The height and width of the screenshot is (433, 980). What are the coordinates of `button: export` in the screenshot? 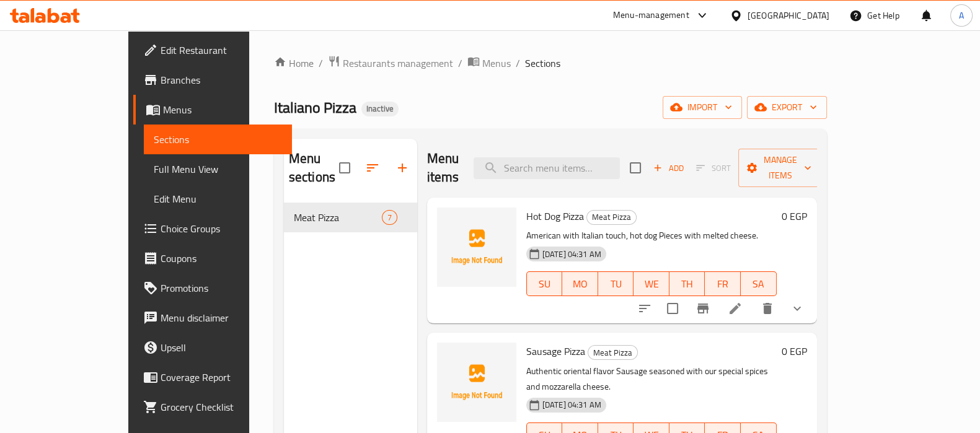 It's located at (787, 107).